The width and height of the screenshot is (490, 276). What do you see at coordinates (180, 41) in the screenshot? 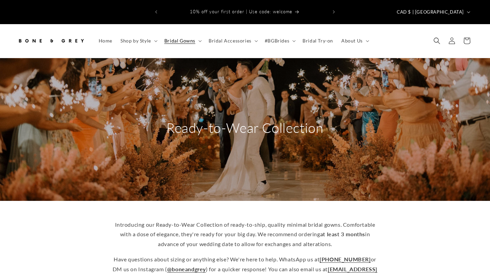
I see `span: Bridal Gowns` at bounding box center [180, 41].